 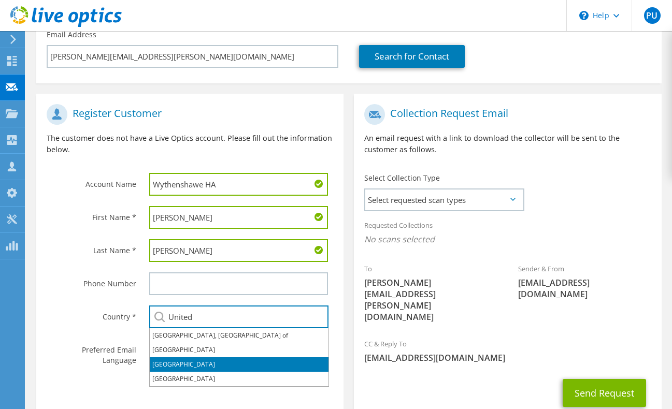 I want to click on button: Send Request, so click(x=604, y=393).